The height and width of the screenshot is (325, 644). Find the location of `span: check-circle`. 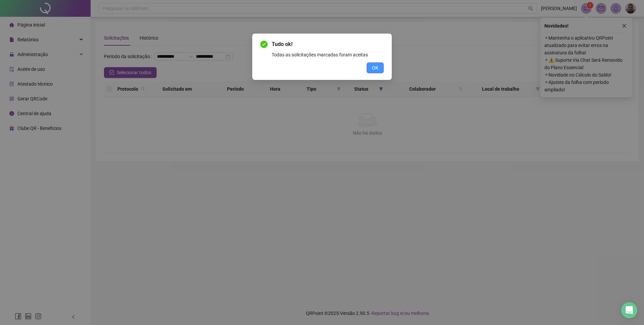

span: check-circle is located at coordinates (264, 44).